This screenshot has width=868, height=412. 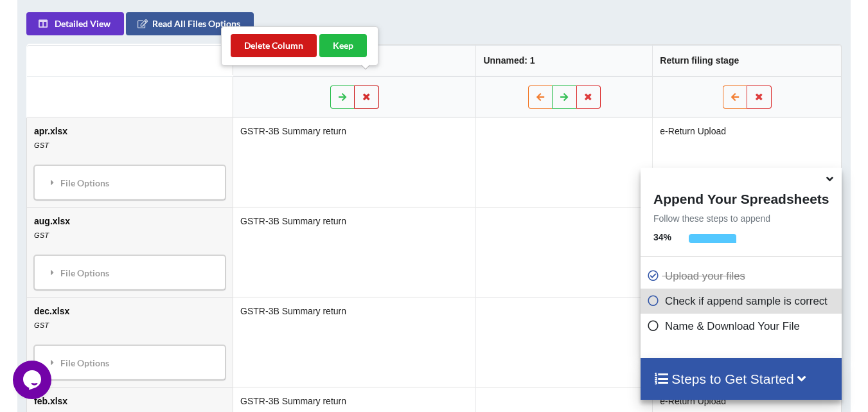 I want to click on button: Delete Column, so click(x=273, y=45).